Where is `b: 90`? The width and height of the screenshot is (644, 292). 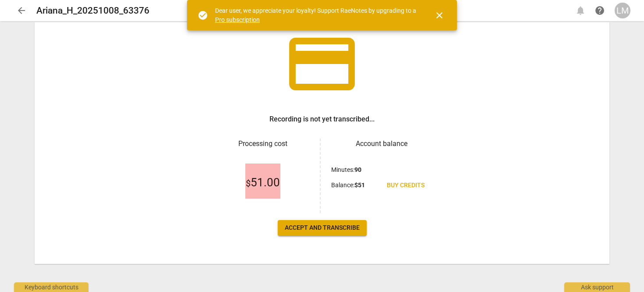
b: 90 is located at coordinates (358, 170).